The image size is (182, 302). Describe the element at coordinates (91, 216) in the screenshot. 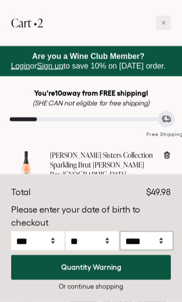

I see `p: Please enter your date of birth to checkout` at that location.